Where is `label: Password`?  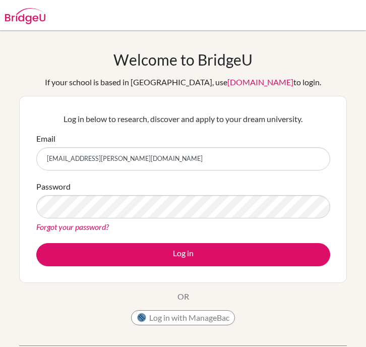
label: Password is located at coordinates (54, 187).